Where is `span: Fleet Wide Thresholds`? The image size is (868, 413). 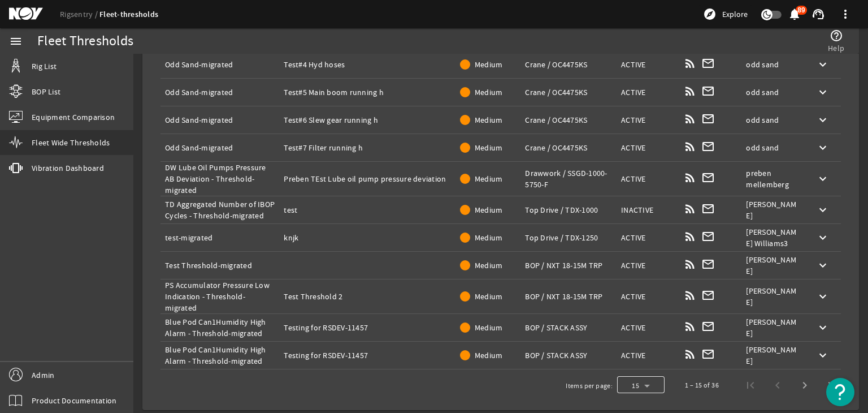 span: Fleet Wide Thresholds is located at coordinates (71, 143).